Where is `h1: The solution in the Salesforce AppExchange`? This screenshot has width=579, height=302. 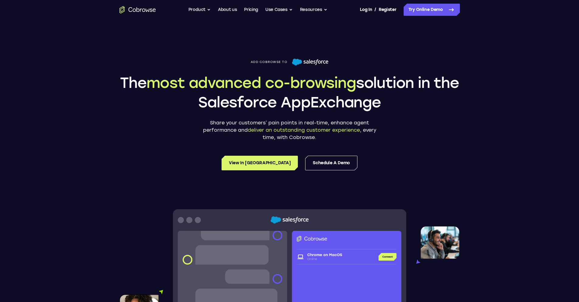
h1: The solution in the Salesforce AppExchange is located at coordinates (290, 92).